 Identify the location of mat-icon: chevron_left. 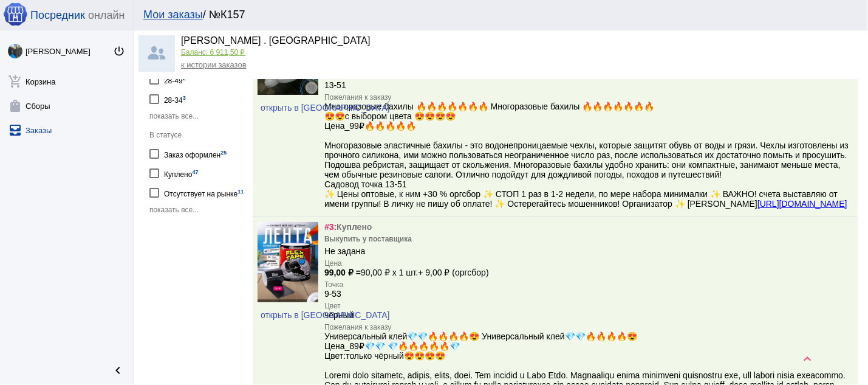
(118, 370).